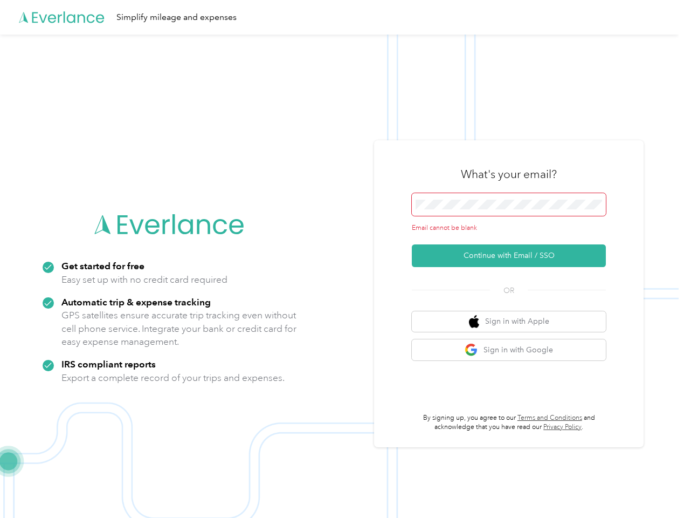 The height and width of the screenshot is (518, 684). What do you see at coordinates (471, 349) in the screenshot?
I see `img: google logo` at bounding box center [471, 349].